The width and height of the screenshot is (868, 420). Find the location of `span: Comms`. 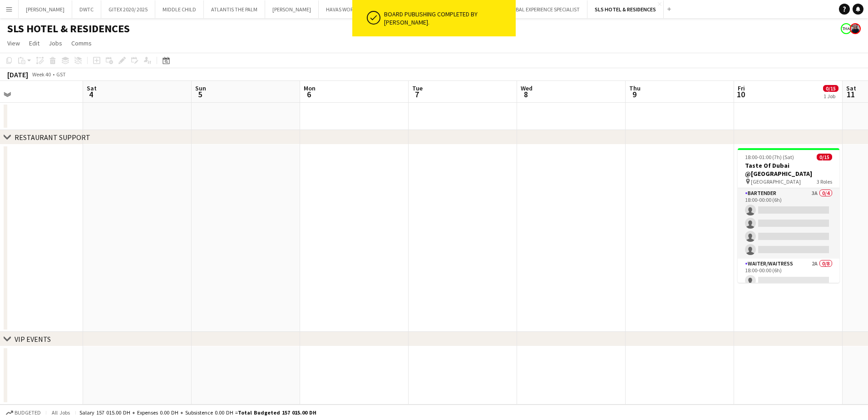

span: Comms is located at coordinates (81, 43).